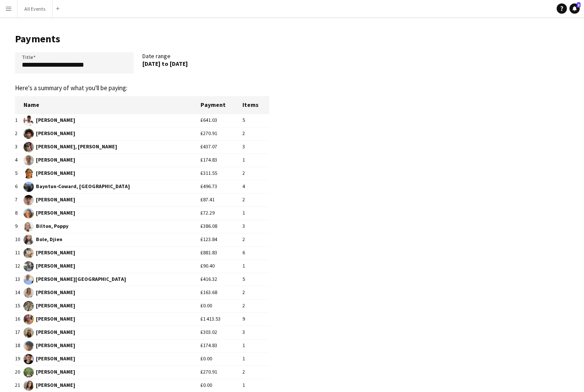  Describe the element at coordinates (221, 332) in the screenshot. I see `td: £303.02` at that location.